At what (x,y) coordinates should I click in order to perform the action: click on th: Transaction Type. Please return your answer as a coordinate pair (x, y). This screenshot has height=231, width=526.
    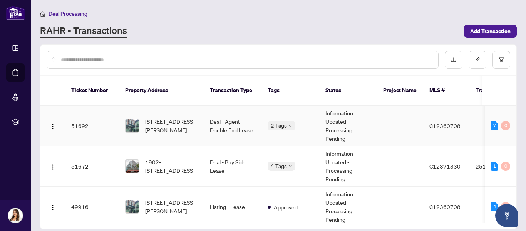
    Looking at the image, I should click on (233, 91).